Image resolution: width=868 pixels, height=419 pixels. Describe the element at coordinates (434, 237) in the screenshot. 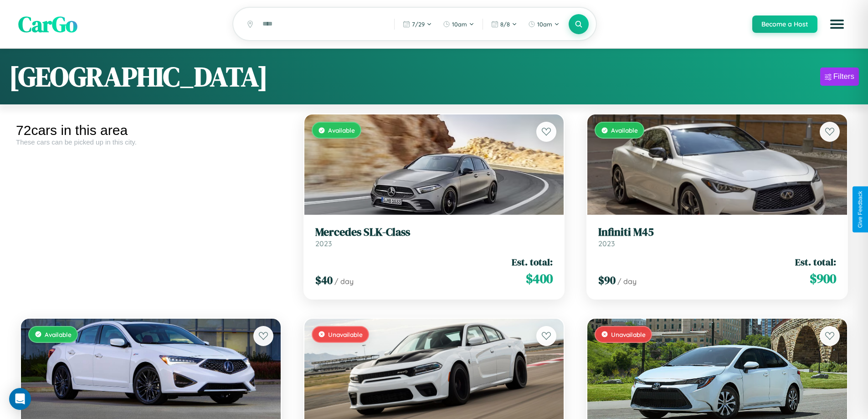

I see `a: Mercedes SLK-Class2023` at that location.